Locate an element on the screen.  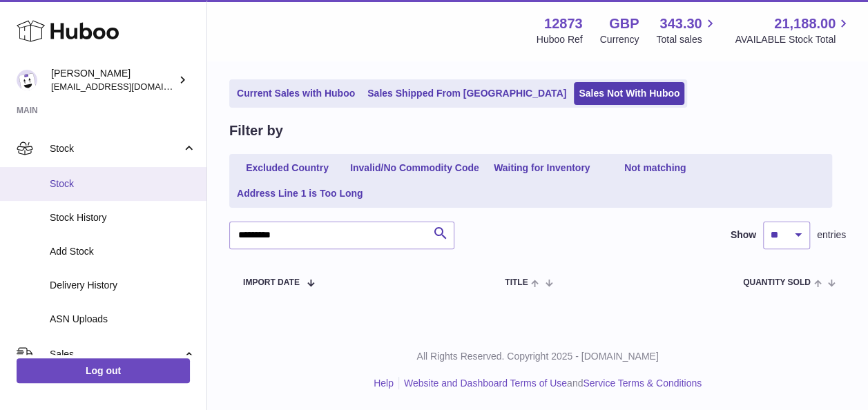
a: 21,188.00 AVAILABLE Stock Total is located at coordinates (793, 31).